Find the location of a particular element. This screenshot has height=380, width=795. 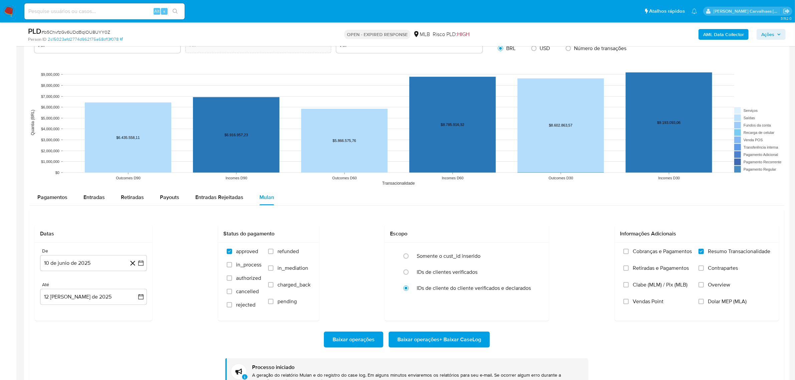

span: Atalhos rápidos is located at coordinates (667, 11).